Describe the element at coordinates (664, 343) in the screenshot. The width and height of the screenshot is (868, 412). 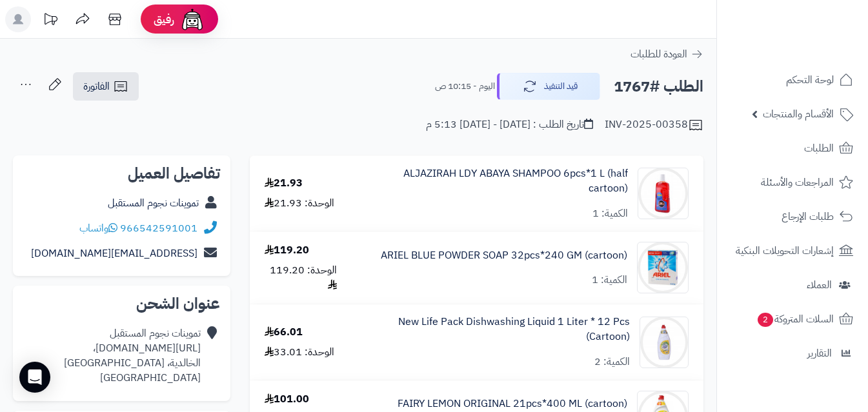
I see `img: 1747508811-0438a8bc-d1f4-46c9-9012-6a3b347b-90x90.jpg` at that location.